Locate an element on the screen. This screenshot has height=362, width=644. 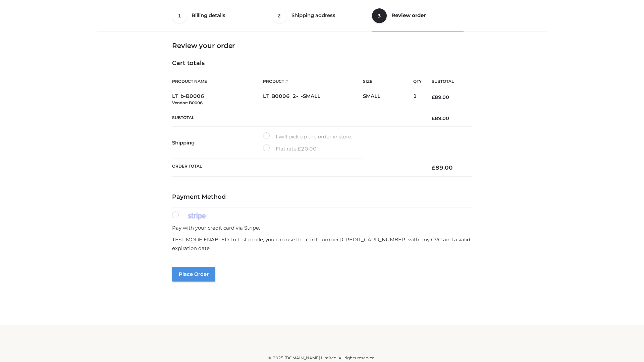
th: Product Name is located at coordinates (217, 81).